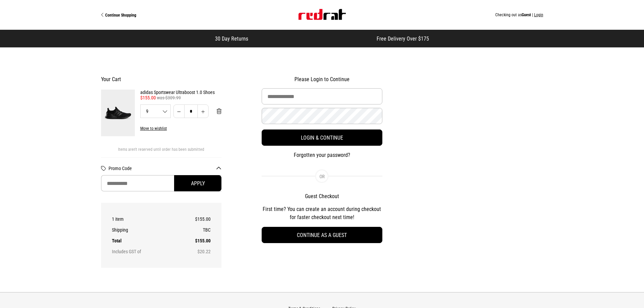 The image size is (644, 308). Describe the element at coordinates (148, 97) in the screenshot. I see `span: $155.00` at that location.